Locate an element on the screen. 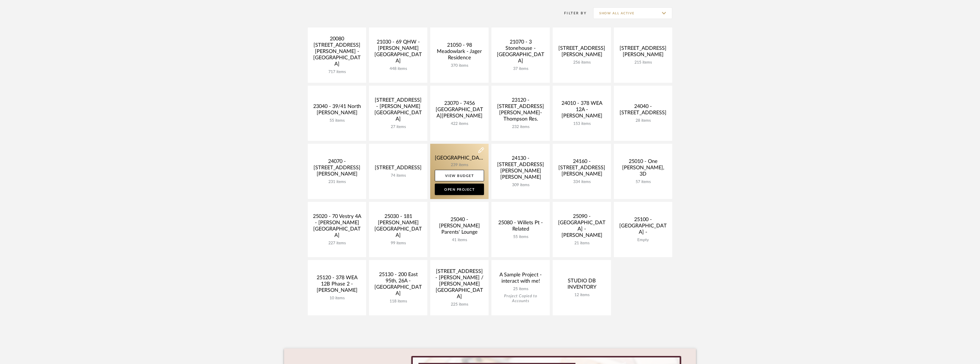 The height and width of the screenshot is (364, 980). div: 232 items is located at coordinates (521, 127).